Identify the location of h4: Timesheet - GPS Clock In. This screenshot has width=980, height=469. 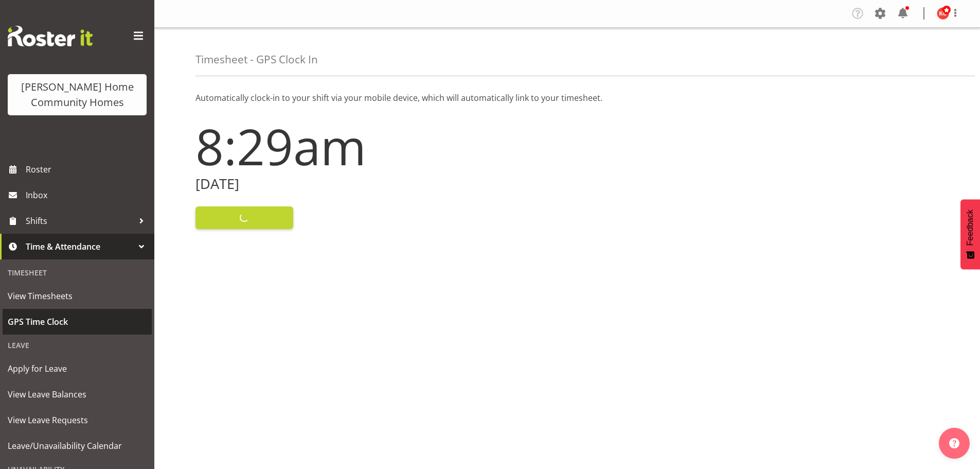
(256, 59).